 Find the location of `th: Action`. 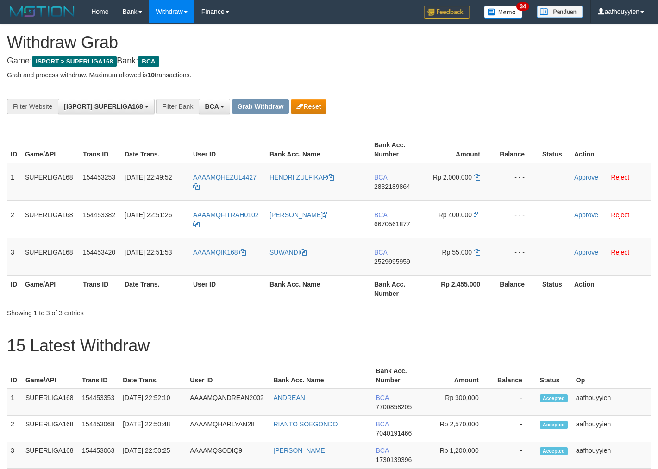

th: Action is located at coordinates (611, 288).